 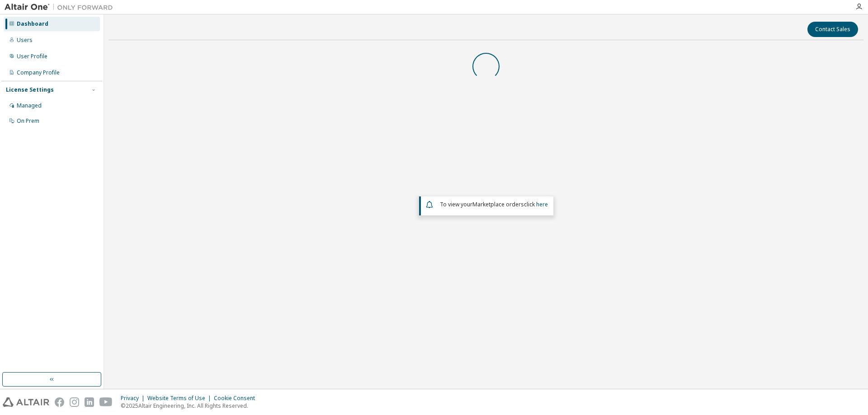 What do you see at coordinates (59, 402) in the screenshot?
I see `img: facebook.svg` at bounding box center [59, 402].